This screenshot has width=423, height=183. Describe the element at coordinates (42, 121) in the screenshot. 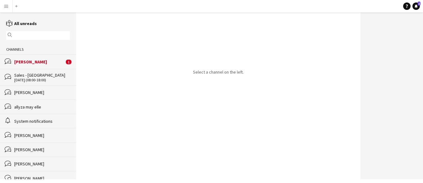

I see `div: System notifications` at that location.